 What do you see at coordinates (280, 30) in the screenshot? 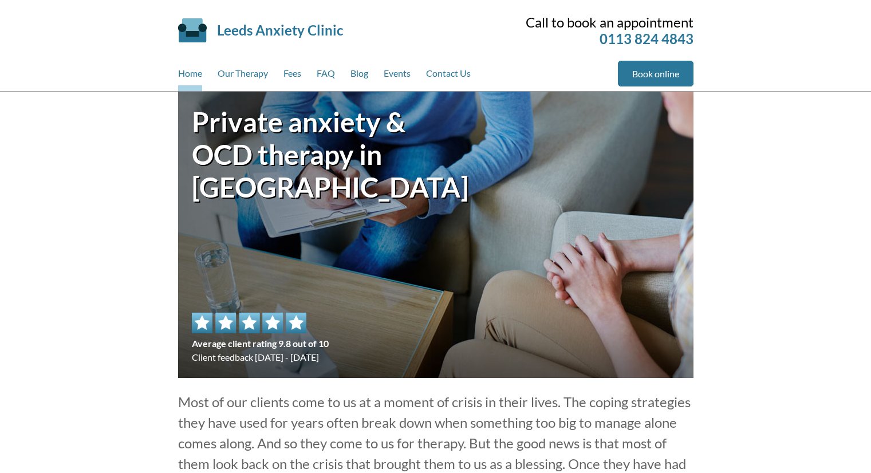
I see `a: Leeds Anxiety Clinic` at bounding box center [280, 30].